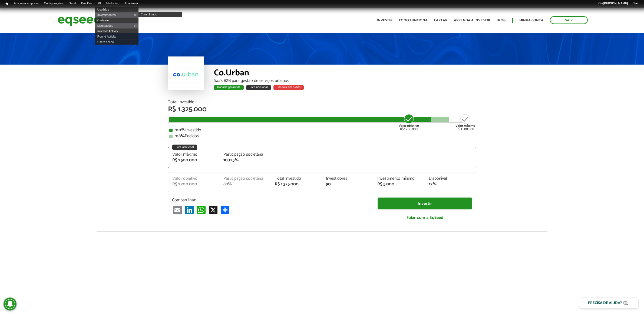  I want to click on a: Início, so click(7, 4).